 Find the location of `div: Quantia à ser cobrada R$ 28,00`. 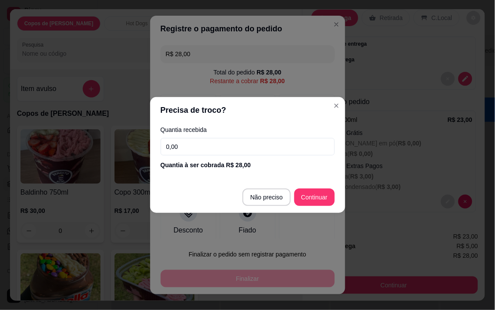

div: Quantia à ser cobrada R$ 28,00 is located at coordinates (248, 165).